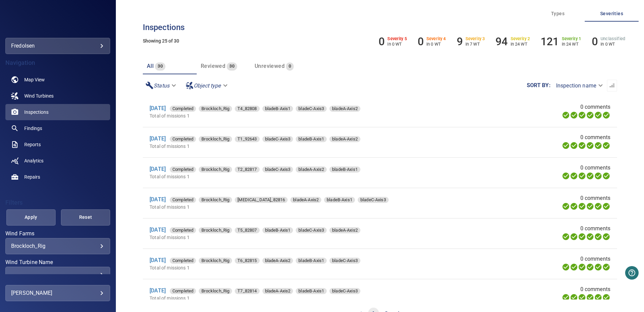  What do you see at coordinates (58, 20) in the screenshot?
I see `img: fredolsen-logo` at bounding box center [58, 20].